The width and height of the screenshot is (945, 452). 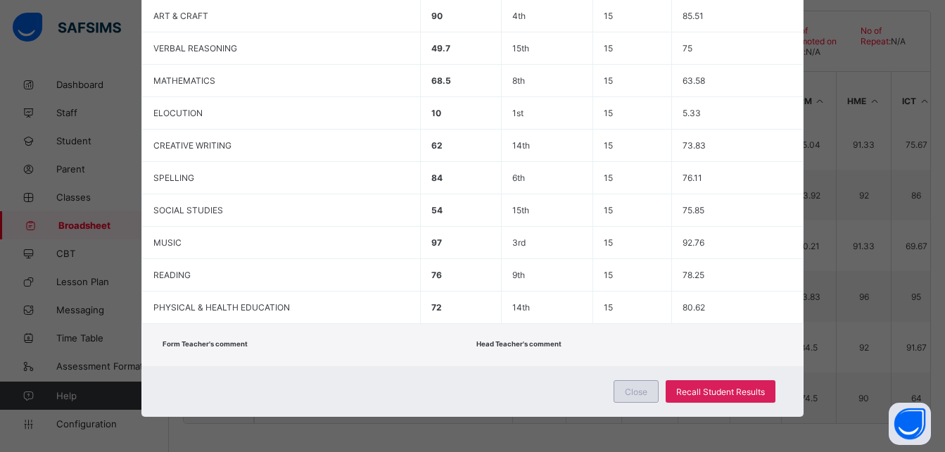 What do you see at coordinates (694, 145) in the screenshot?
I see `span: 73.83` at bounding box center [694, 145].